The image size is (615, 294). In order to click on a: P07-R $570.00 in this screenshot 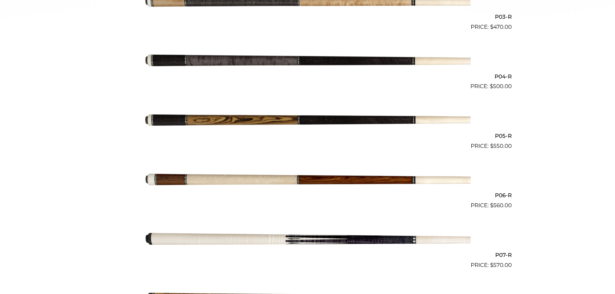, I will do `click(307, 241)`.